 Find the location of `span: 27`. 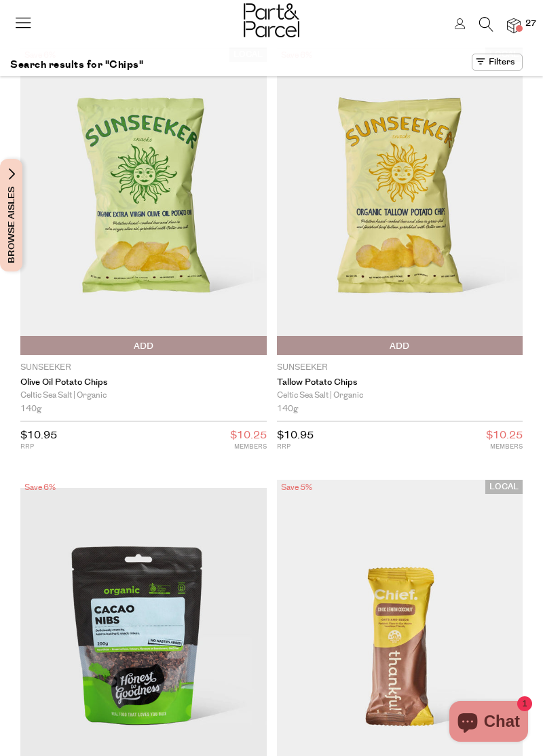

span: 27 is located at coordinates (531, 24).